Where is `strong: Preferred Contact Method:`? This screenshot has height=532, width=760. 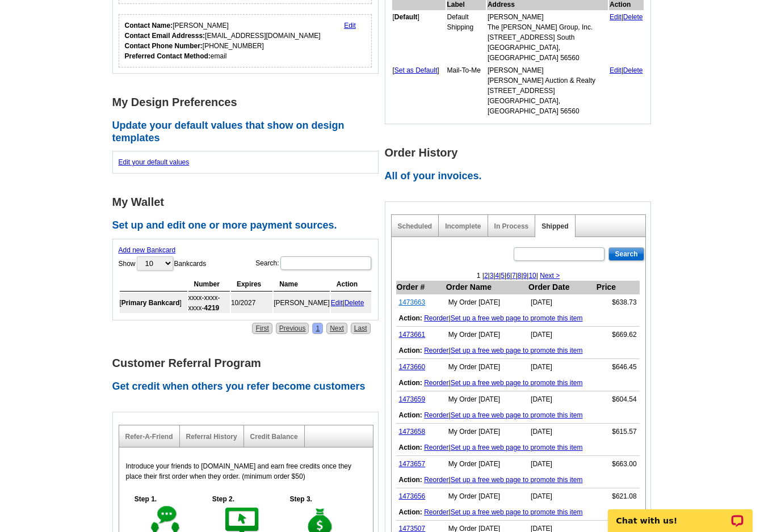
strong: Preferred Contact Method: is located at coordinates (167, 56).